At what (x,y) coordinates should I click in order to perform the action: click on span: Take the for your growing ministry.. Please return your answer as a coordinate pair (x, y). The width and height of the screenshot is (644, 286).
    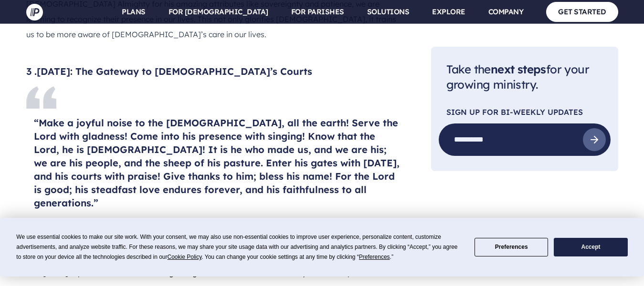
    Looking at the image, I should click on (518, 77).